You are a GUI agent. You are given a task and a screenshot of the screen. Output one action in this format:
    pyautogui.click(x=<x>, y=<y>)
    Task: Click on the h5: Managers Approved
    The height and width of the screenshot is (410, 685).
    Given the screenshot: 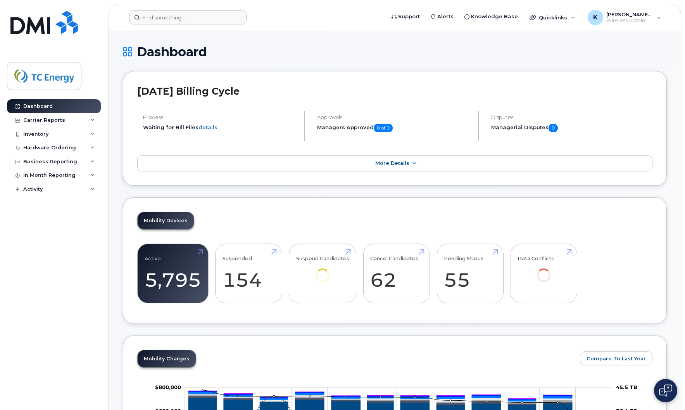 What is the action you would take?
    pyautogui.click(x=394, y=128)
    